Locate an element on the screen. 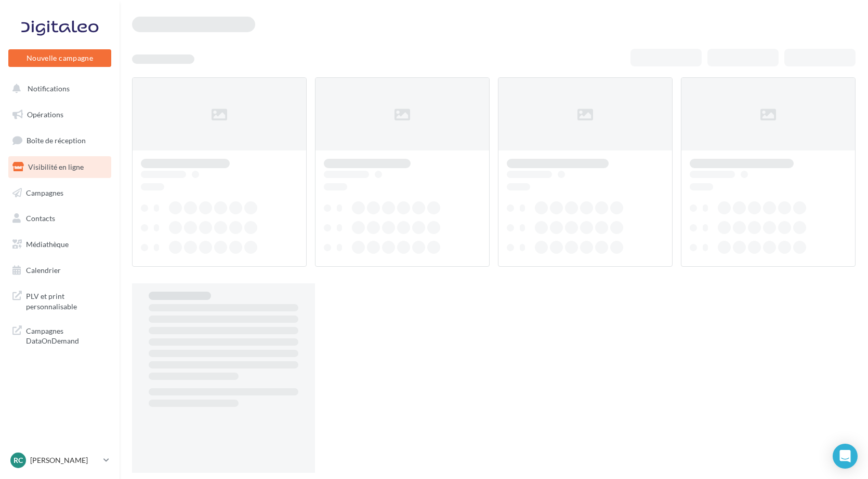 This screenshot has height=479, width=868. a: Campagnes is located at coordinates (59, 193).